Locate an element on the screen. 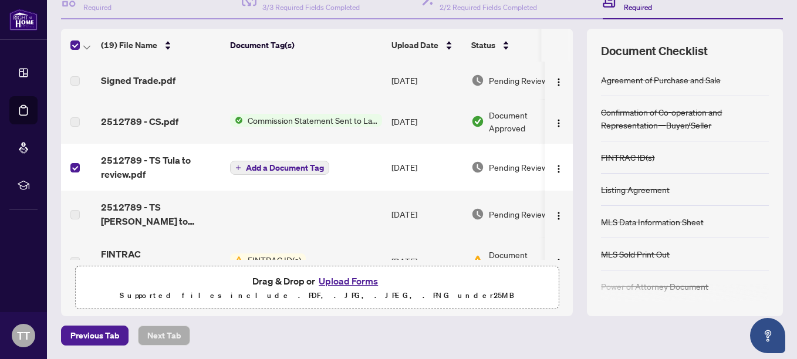 The height and width of the screenshot is (359, 797). button: Open asap is located at coordinates (767, 336).